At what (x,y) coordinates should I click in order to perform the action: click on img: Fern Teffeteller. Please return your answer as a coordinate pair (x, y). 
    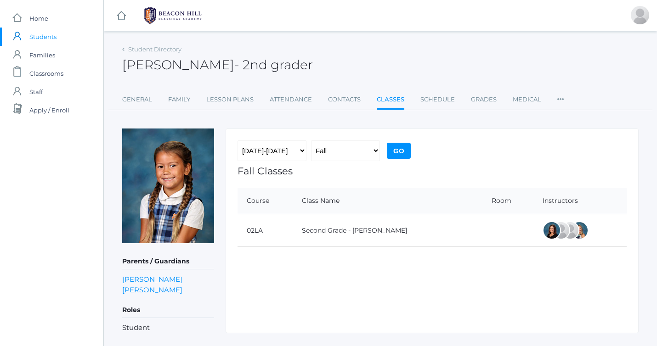
    Looking at the image, I should click on (168, 186).